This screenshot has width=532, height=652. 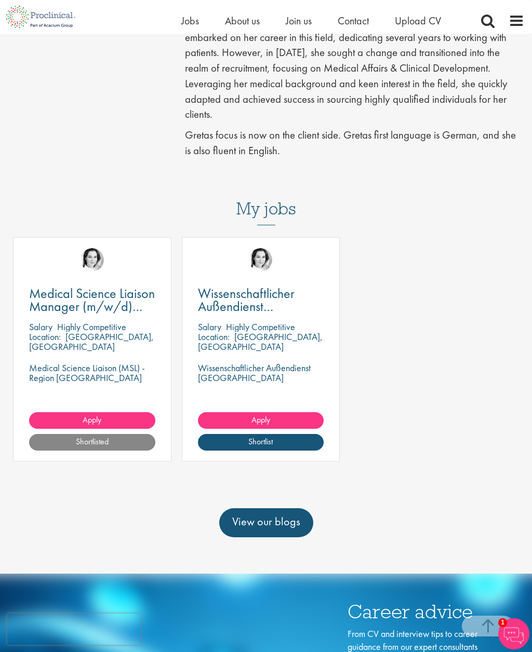 I want to click on span: Medical Science Liaison Manager (m/w/d) Nephrologie, so click(x=92, y=306).